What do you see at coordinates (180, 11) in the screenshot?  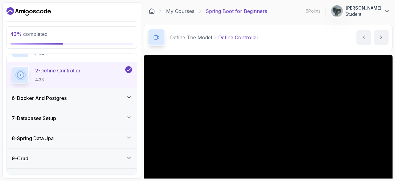 I see `a: My Courses` at bounding box center [180, 11].